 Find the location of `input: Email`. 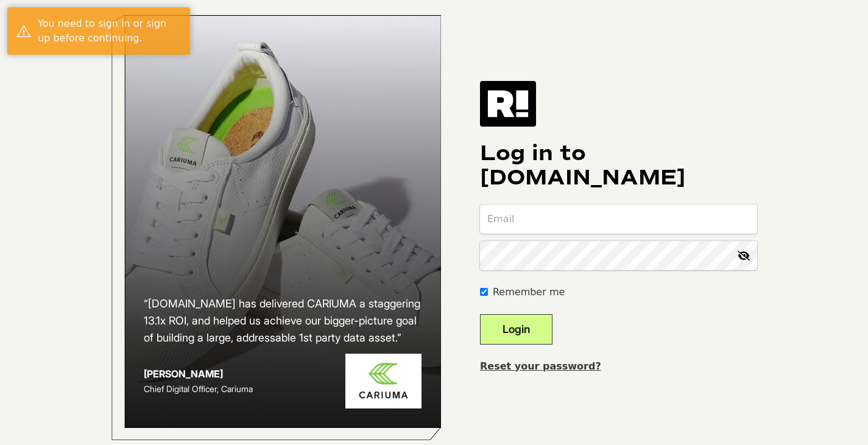

input: Email is located at coordinates (618, 220).